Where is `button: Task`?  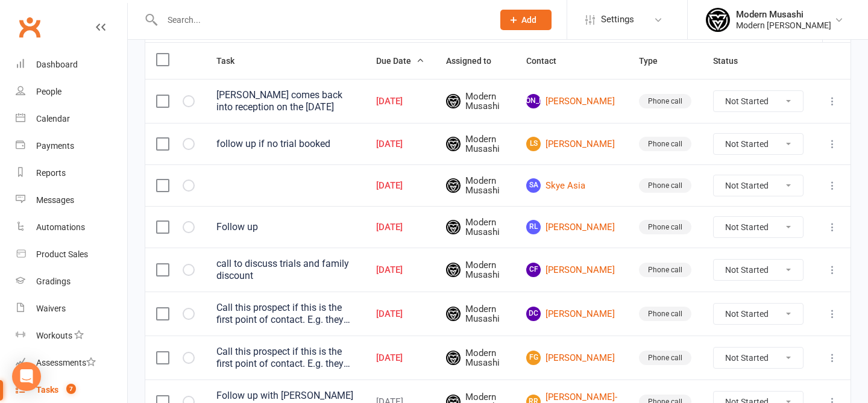 button: Task is located at coordinates (232, 61).